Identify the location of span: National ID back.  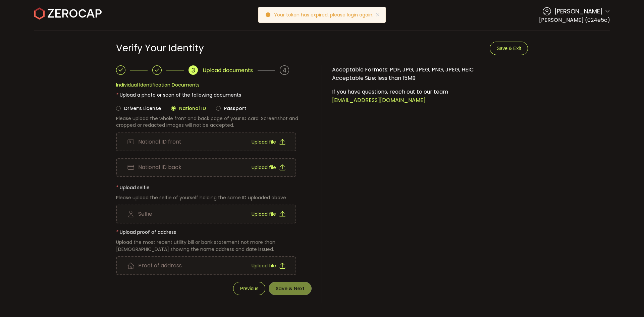
(160, 167).